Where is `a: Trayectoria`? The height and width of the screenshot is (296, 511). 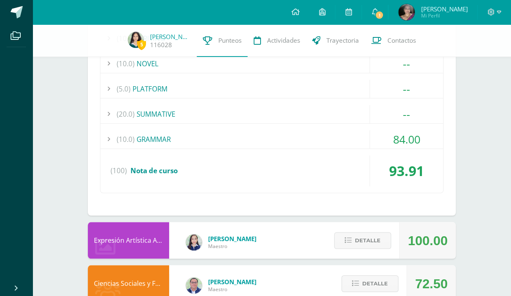
a: Trayectoria is located at coordinates (335, 41).